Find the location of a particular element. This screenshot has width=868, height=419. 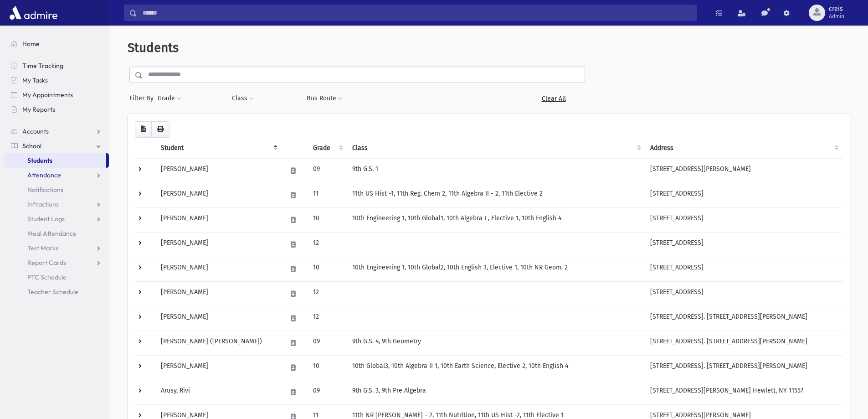

a: My Reports is located at coordinates (56, 110).